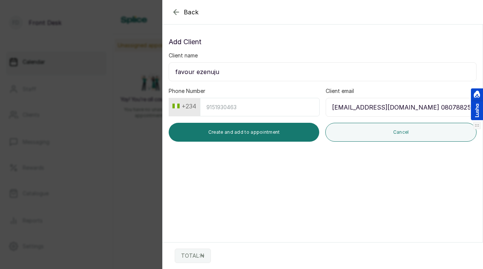  I want to click on button: Back, so click(185, 12).